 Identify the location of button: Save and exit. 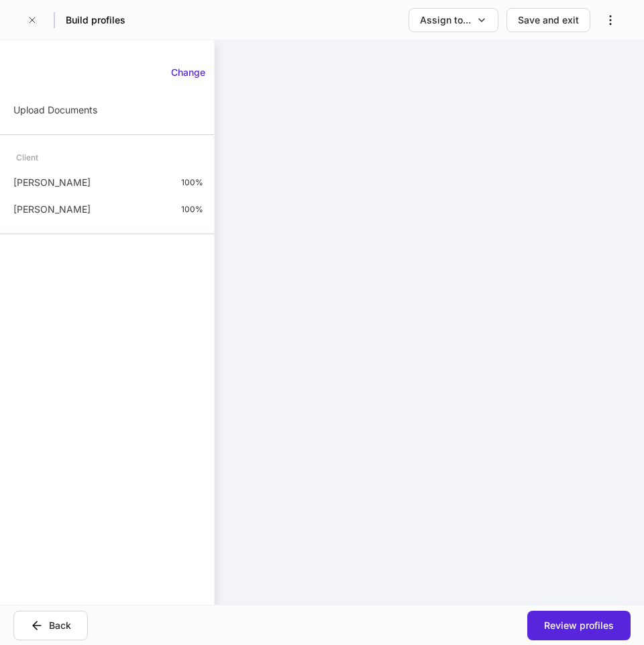
(548, 20).